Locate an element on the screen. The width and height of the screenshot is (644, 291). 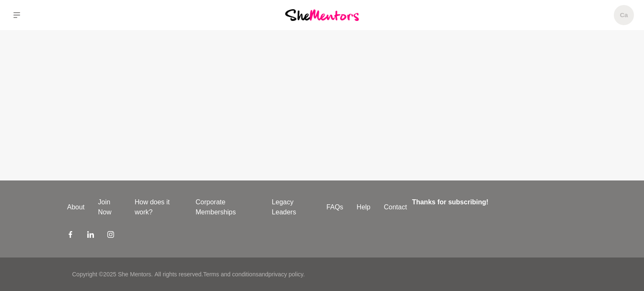
a: About is located at coordinates (76, 207).